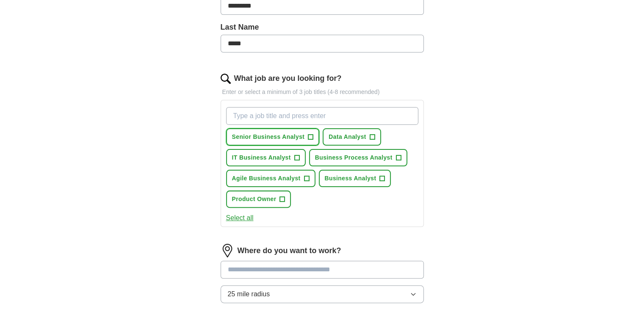 This screenshot has width=644, height=309. I want to click on label: What job are you looking for?, so click(288, 78).